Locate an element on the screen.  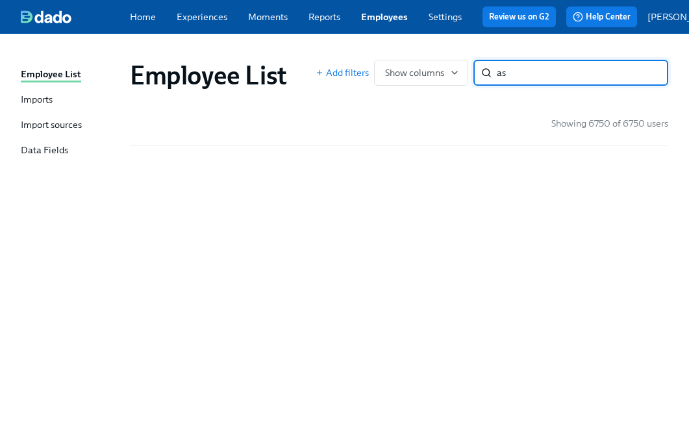
span: Help Center is located at coordinates (602, 17).